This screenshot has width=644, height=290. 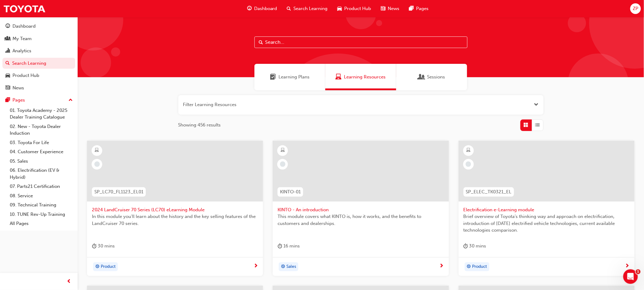 What do you see at coordinates (119, 192) in the screenshot?
I see `span: SP_LC70_FL1123_EL01` at bounding box center [119, 192].